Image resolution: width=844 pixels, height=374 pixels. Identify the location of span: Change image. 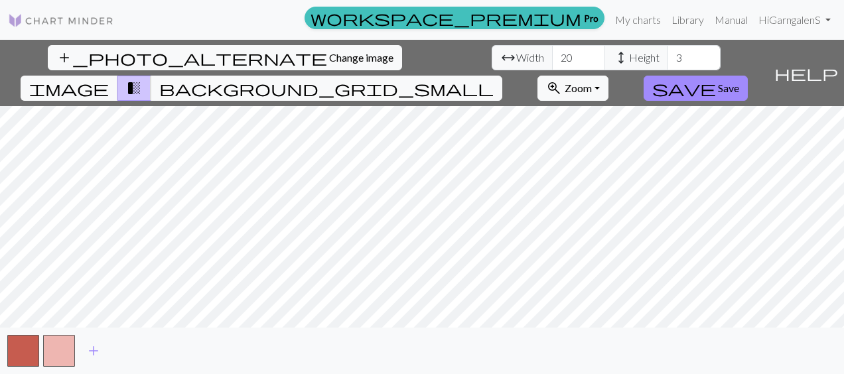
(361, 57).